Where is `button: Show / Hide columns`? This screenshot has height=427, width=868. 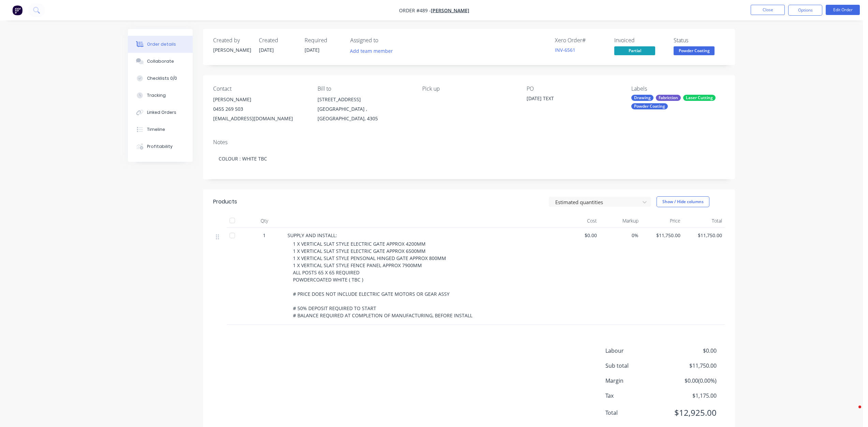
button: Show / Hide columns is located at coordinates (683, 202).